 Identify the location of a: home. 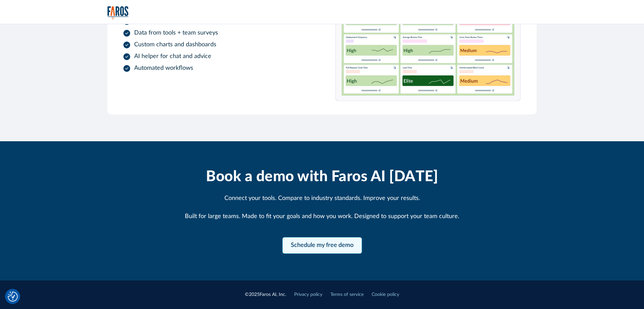
(118, 12).